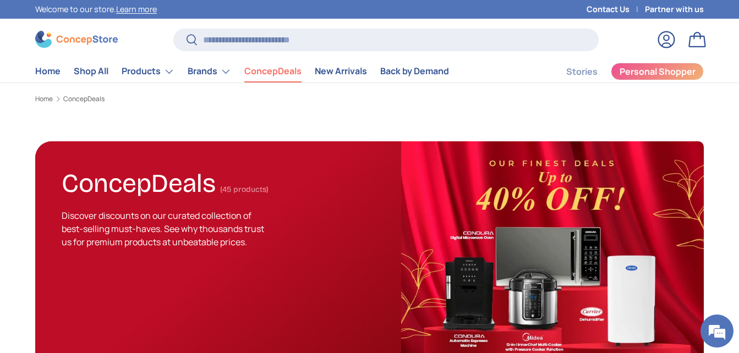  Describe the element at coordinates (209, 72) in the screenshot. I see `a: Brands` at that location.